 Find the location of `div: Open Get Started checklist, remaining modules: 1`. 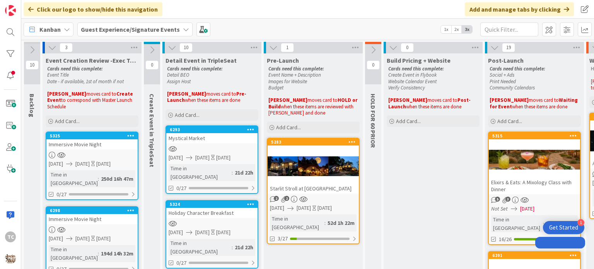

div: Open Get Started checklist, remaining modules: 1 is located at coordinates (564, 228).